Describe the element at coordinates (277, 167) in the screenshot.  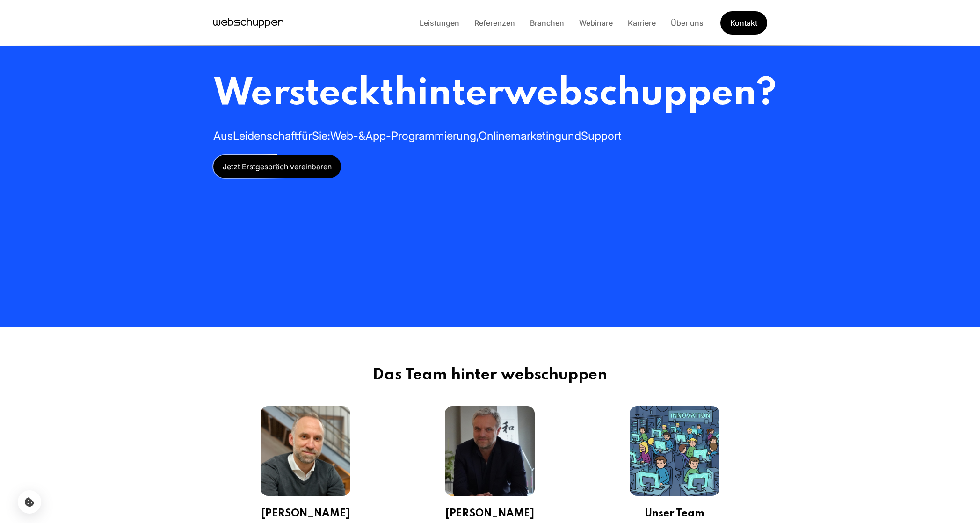
I see `a: Jetzt Erstgespräch vereinbaren` at that location.